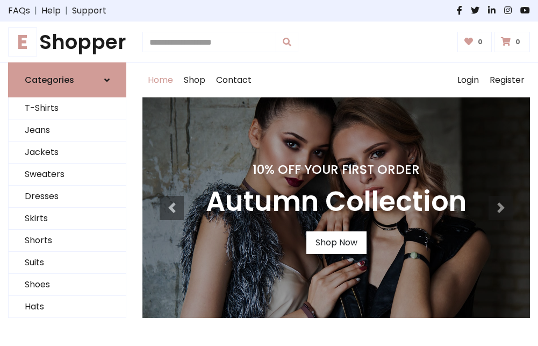 The width and height of the screenshot is (538, 346). Describe the element at coordinates (19, 11) in the screenshot. I see `a: FAQs` at that location.